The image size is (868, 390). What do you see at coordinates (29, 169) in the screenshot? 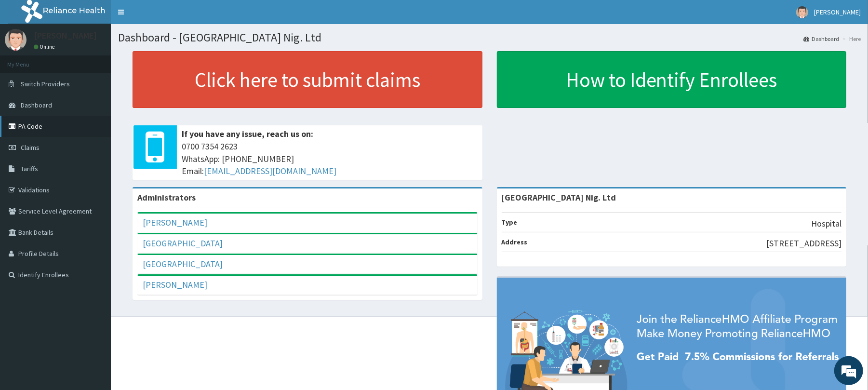
I see `span: Tariffs` at bounding box center [29, 169].